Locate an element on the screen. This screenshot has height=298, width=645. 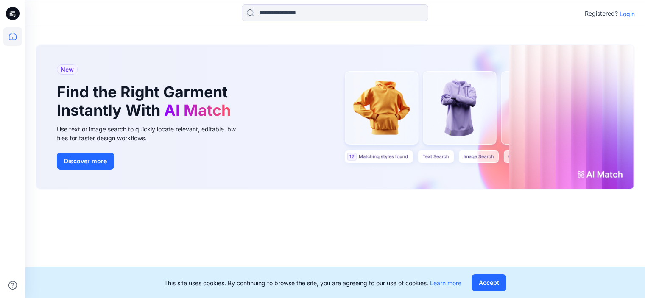
a: Learn more is located at coordinates (446, 283).